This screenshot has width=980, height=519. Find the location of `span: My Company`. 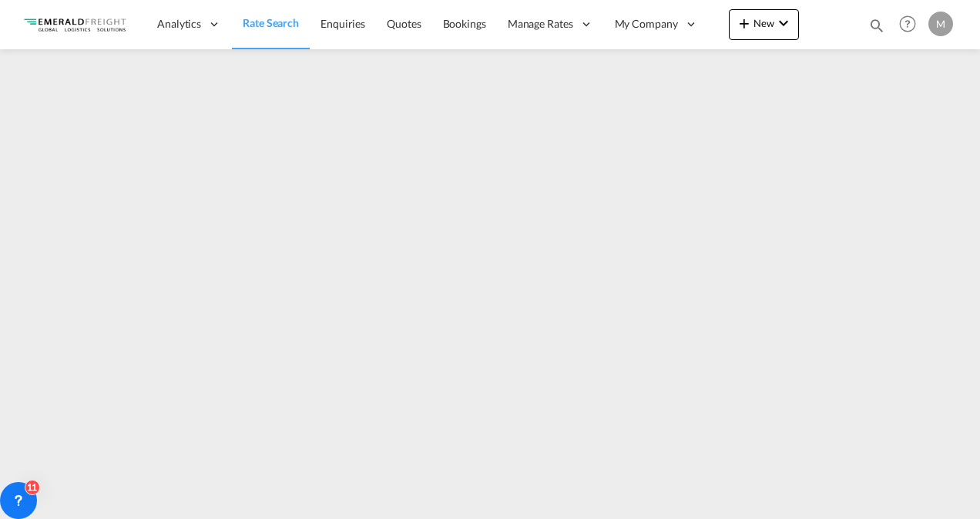

span: My Company is located at coordinates (647, 24).